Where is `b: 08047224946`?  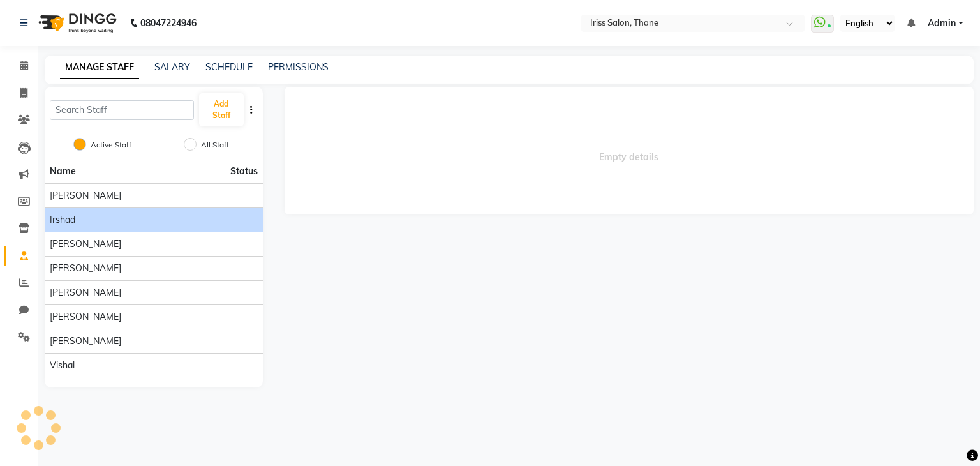
b: 08047224946 is located at coordinates (169, 23).